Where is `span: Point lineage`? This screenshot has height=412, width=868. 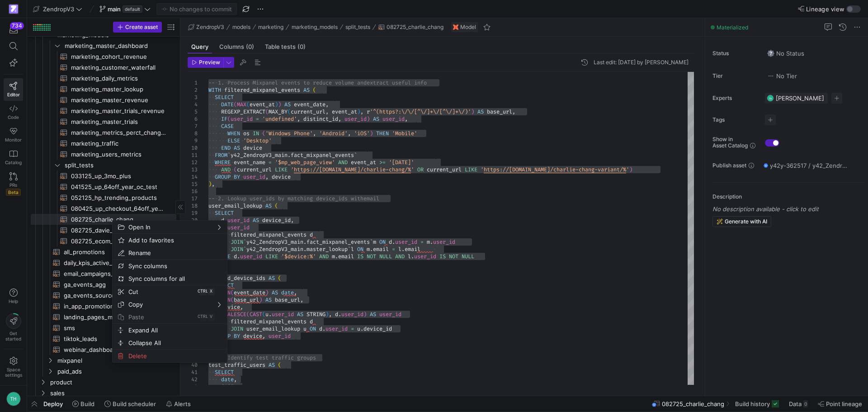 span: Point lineage is located at coordinates (844, 404).